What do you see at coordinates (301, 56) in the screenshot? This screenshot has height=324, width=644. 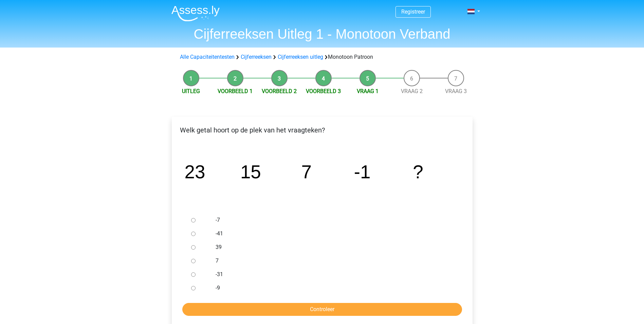 I see `a: Cijferreeksen uitleg` at bounding box center [301, 56].